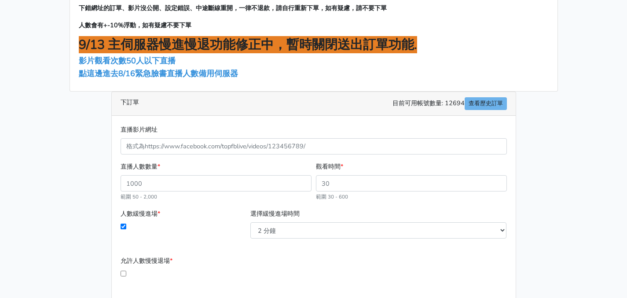 The height and width of the screenshot is (298, 627). What do you see at coordinates (151, 61) in the screenshot?
I see `span: 50人以下直播` at bounding box center [151, 61].